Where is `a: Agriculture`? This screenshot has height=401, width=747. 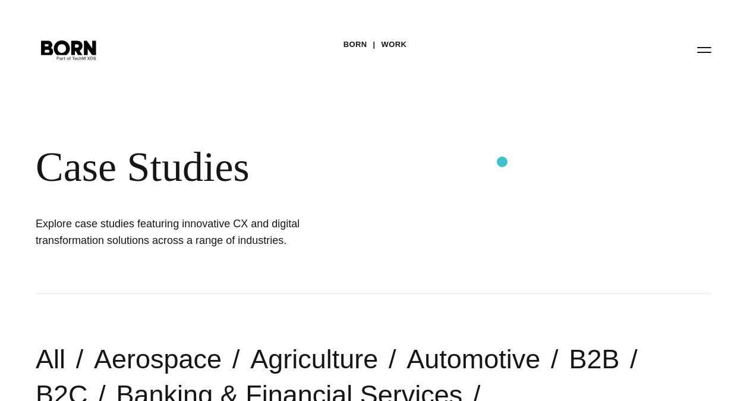 a: Agriculture is located at coordinates (314, 358).